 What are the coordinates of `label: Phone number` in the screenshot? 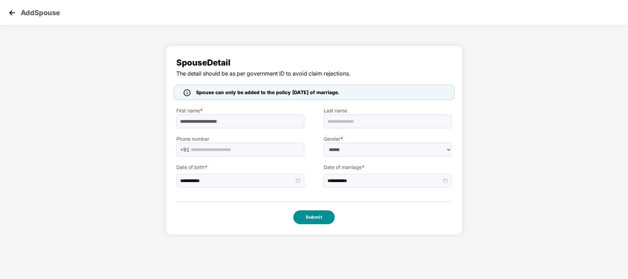 It's located at (240, 139).